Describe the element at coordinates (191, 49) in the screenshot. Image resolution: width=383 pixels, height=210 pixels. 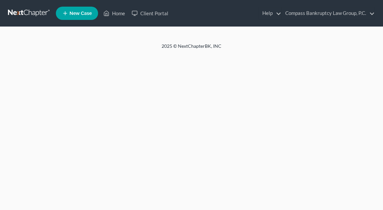
I see `div: 2025 © NextChapterBK, INC` at that location.